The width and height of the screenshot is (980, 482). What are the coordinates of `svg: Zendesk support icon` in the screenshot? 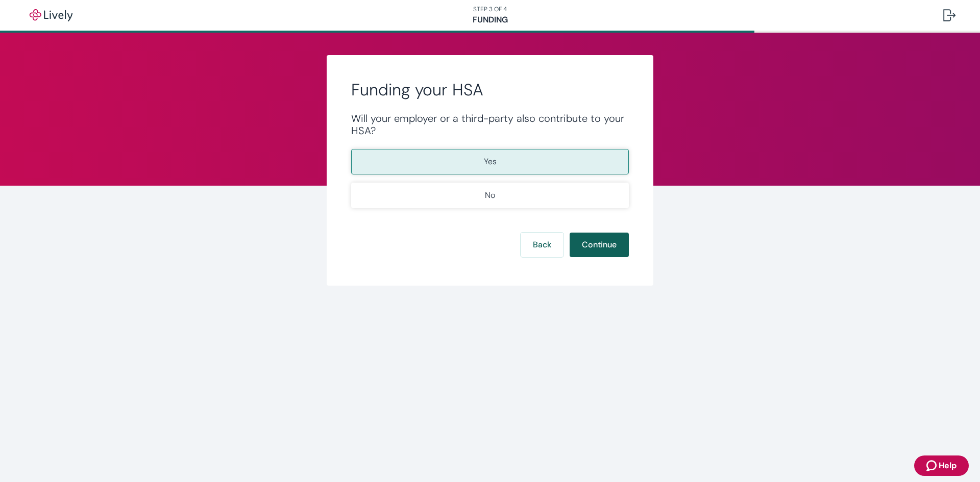 It's located at (932, 466).